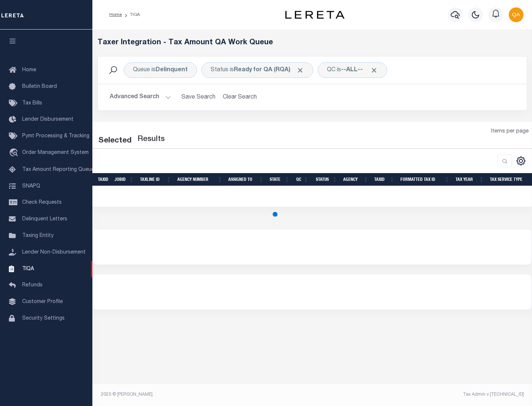 The width and height of the screenshot is (532, 406). Describe the element at coordinates (246, 180) in the screenshot. I see `th: Assigned To` at that location.